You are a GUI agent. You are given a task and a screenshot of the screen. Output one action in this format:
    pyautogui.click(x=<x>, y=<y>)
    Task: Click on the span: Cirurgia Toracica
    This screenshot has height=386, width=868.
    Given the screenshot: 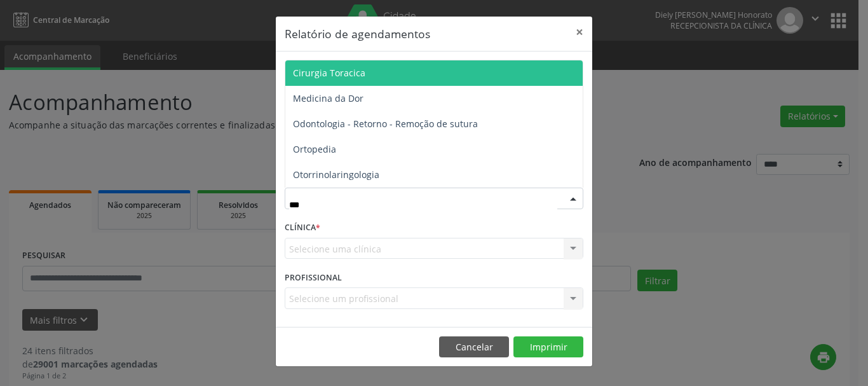 What is the action you would take?
    pyautogui.click(x=329, y=72)
    